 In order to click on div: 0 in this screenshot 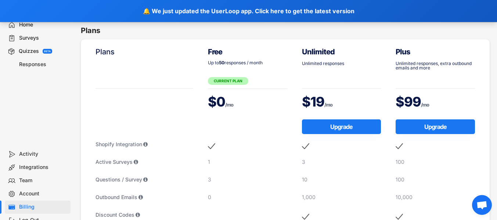, I will do `click(248, 197)`.